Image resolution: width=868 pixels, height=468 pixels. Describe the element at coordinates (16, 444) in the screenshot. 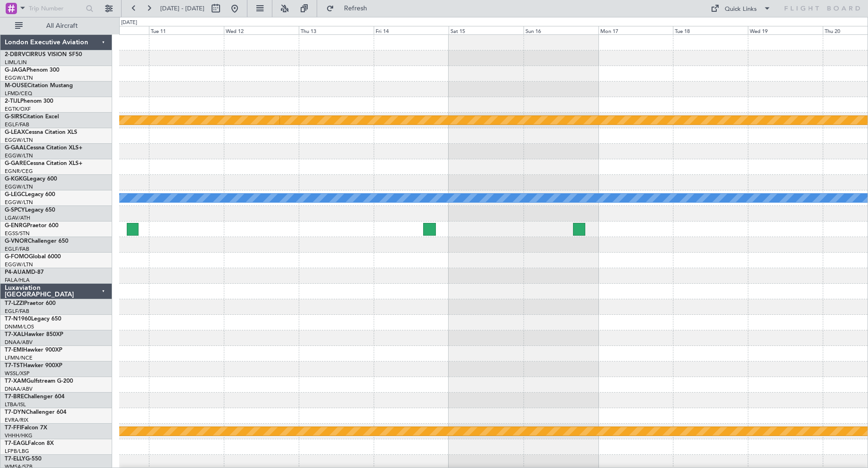

I see `span: T7-EAGL` at that location.